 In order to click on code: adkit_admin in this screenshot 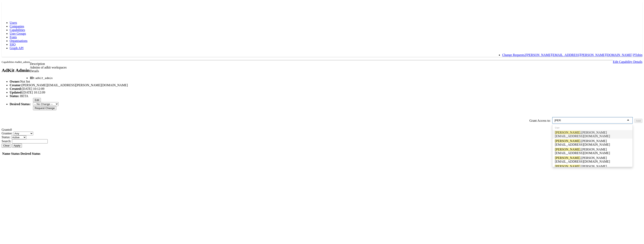, I will do `click(44, 78)`.